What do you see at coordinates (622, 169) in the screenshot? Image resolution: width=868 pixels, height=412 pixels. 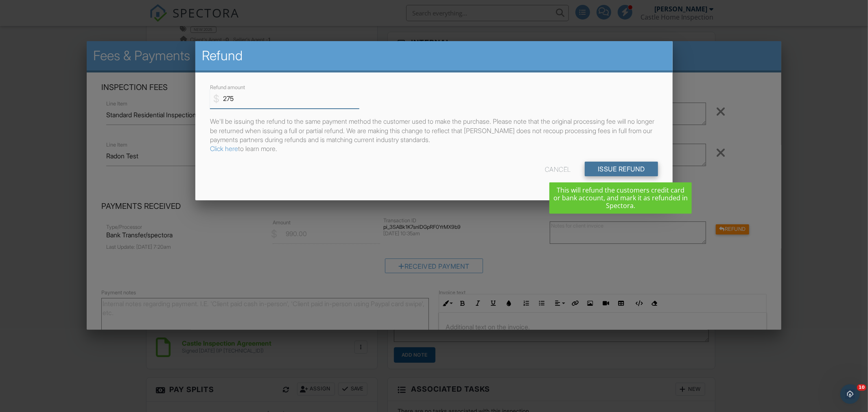 I see `input: Issue Refund` at bounding box center [622, 169].